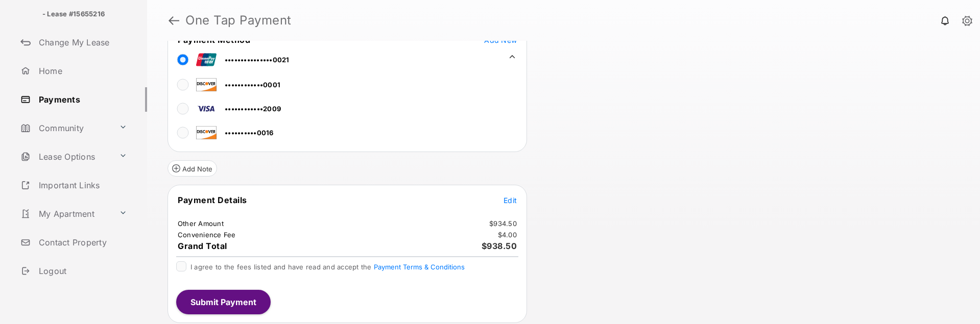 The width and height of the screenshot is (980, 324). What do you see at coordinates (507, 235) in the screenshot?
I see `td: $4.00` at bounding box center [507, 235].